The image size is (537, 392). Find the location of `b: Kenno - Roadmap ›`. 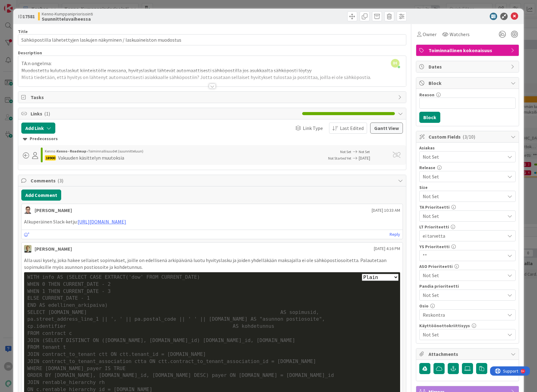

b: Kenno - Roadmap › is located at coordinates (72, 151).